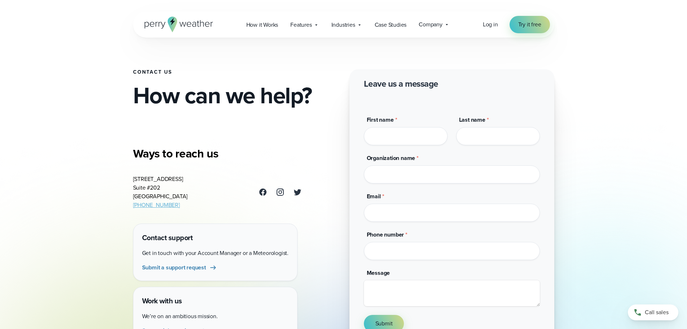  Describe the element at coordinates (530, 25) in the screenshot. I see `span: Try it free` at that location.